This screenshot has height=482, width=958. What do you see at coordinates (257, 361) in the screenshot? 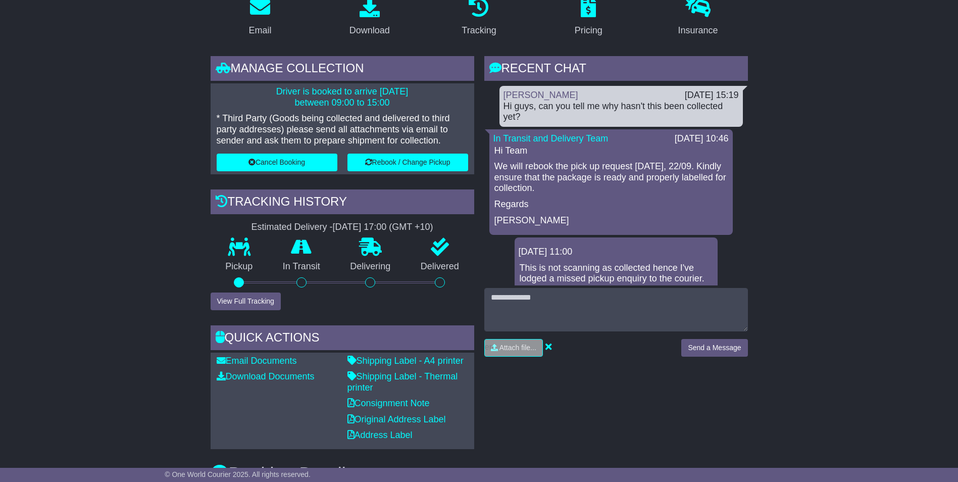
I see `a: Email Documents` at bounding box center [257, 361].